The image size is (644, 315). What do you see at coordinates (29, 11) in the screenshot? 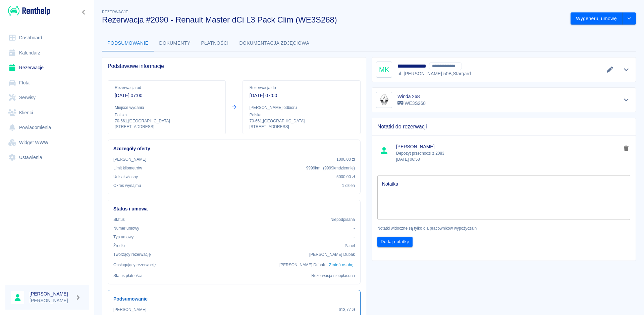
I see `img: Renthelp logo` at bounding box center [29, 11].